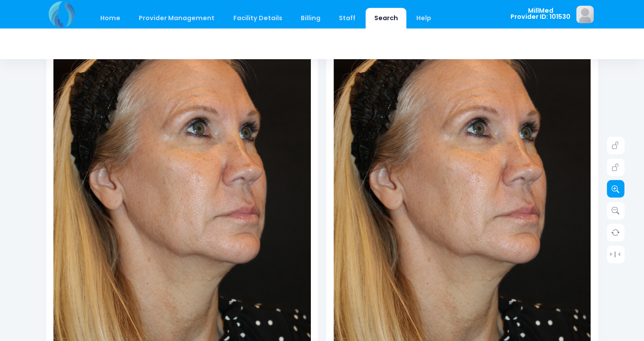 Image resolution: width=644 pixels, height=341 pixels. I want to click on a: Billing, so click(310, 18).